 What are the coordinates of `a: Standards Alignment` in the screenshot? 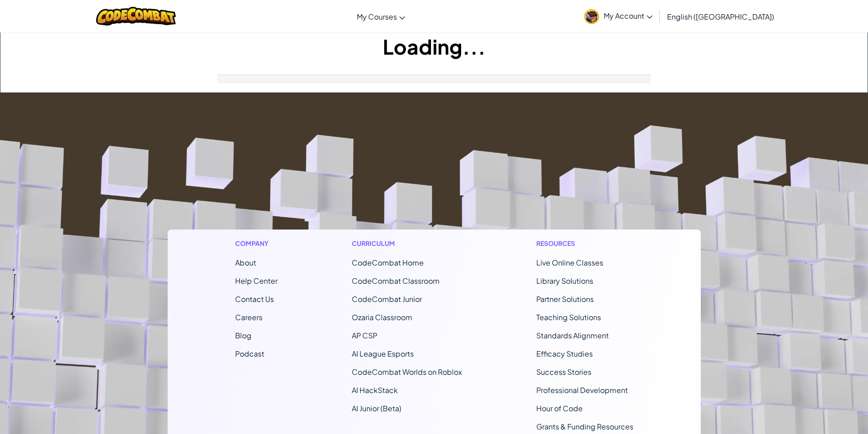 It's located at (573, 335).